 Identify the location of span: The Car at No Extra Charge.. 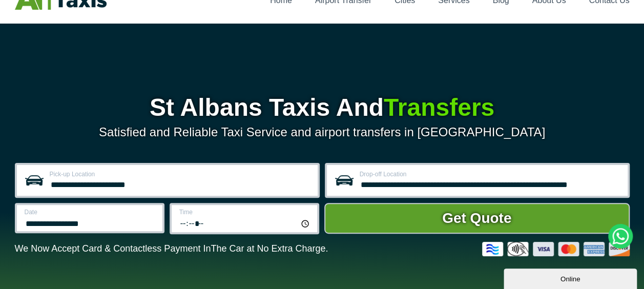
(269, 248).